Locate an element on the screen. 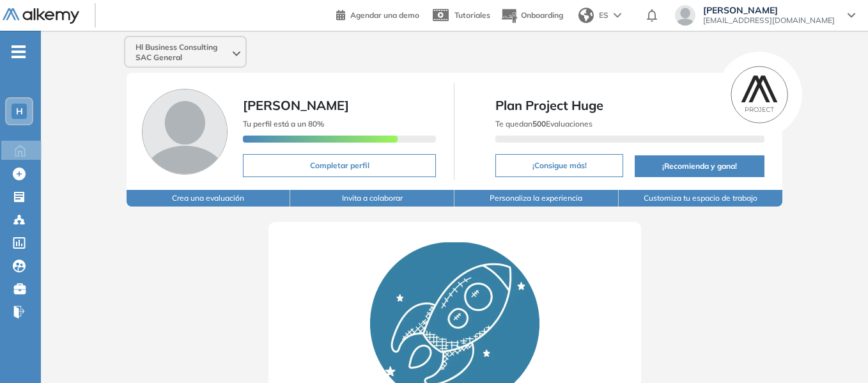  button: Crea una evaluación is located at coordinates (208, 198).